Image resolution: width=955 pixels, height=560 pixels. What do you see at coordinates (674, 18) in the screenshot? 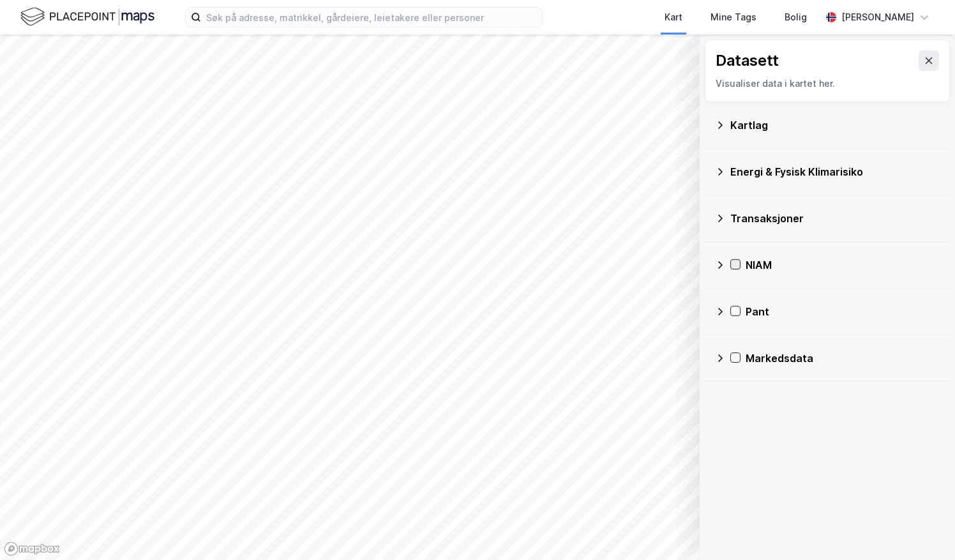
I see `div: Kart` at bounding box center [674, 18].